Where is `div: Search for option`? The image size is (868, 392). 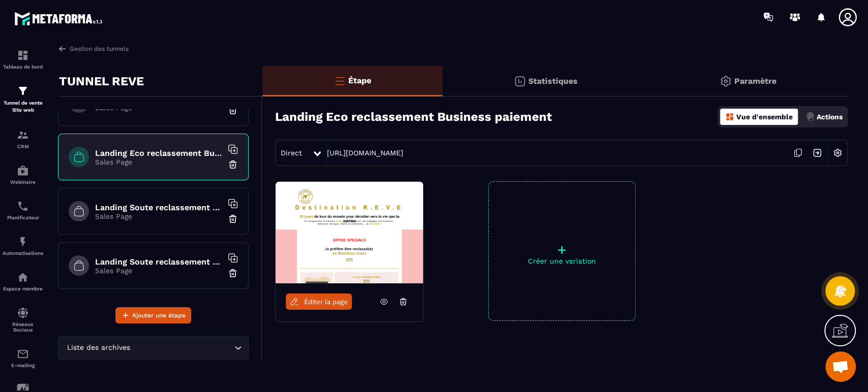 div: Search for option is located at coordinates (153, 348).